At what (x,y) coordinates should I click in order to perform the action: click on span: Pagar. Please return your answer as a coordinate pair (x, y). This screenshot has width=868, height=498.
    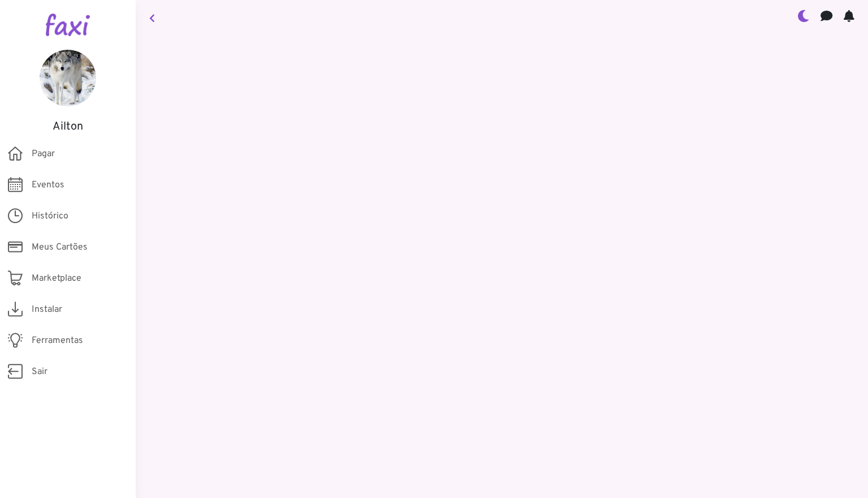
    Looking at the image, I should click on (43, 154).